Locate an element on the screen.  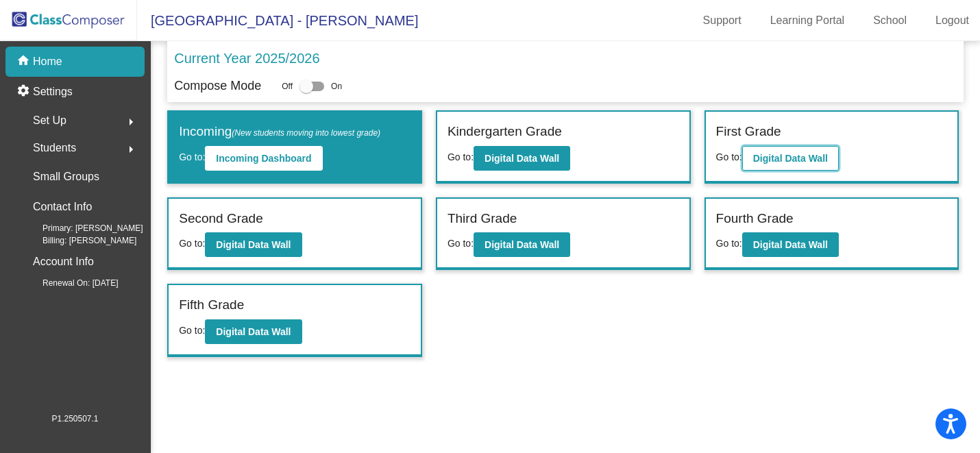
b: Incoming Dashboard is located at coordinates (263, 159).